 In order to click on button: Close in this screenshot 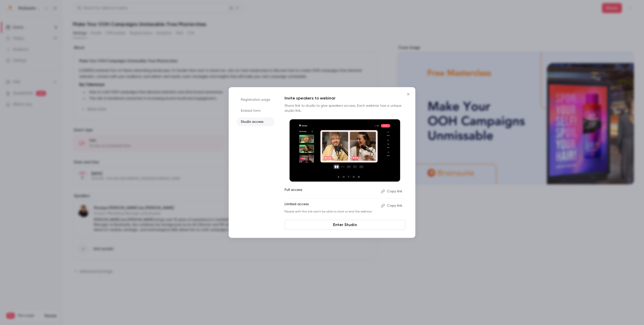, I will do `click(408, 94)`.